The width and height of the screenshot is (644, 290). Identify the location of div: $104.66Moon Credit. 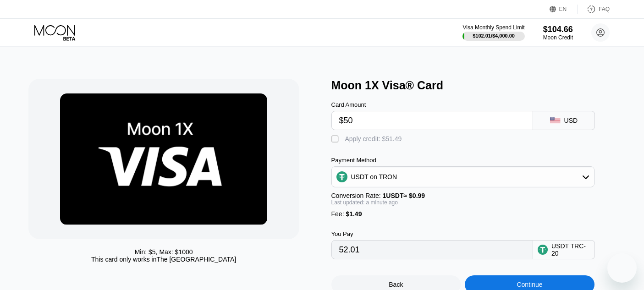
(558, 32).